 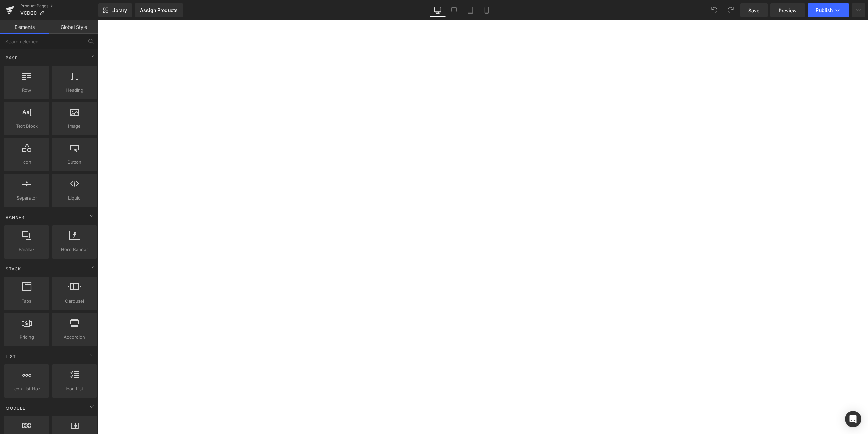 I want to click on a: Laptop, so click(x=454, y=10).